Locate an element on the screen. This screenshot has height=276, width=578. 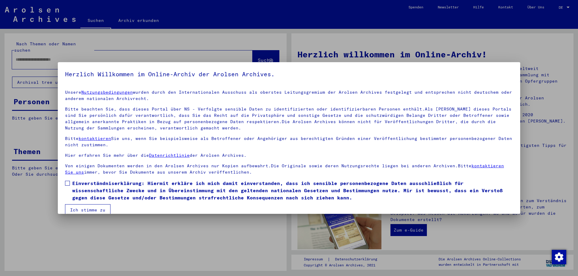
p: Hier erfahren Sie mehr über die der Arolsen Archives. is located at coordinates (289, 156).